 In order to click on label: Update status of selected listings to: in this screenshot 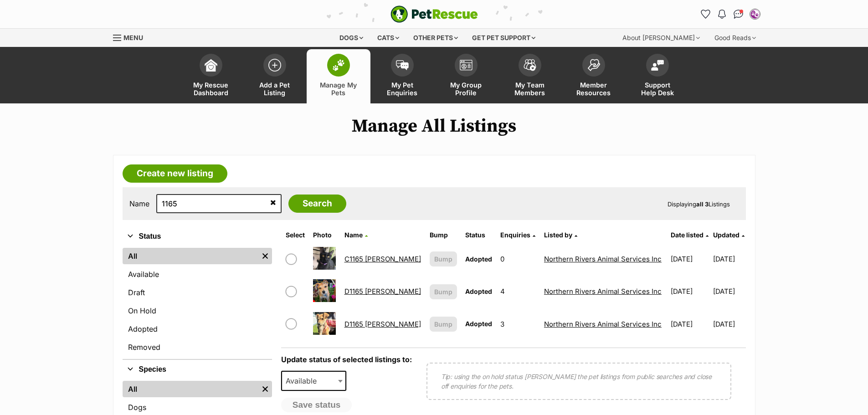, I will do `click(346, 360)`.